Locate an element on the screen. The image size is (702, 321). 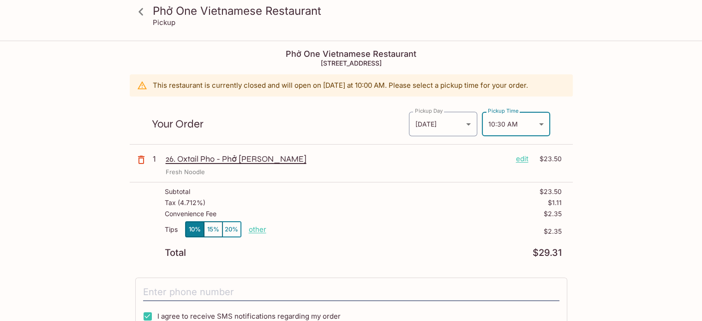
p: Pickup is located at coordinates (164, 22).